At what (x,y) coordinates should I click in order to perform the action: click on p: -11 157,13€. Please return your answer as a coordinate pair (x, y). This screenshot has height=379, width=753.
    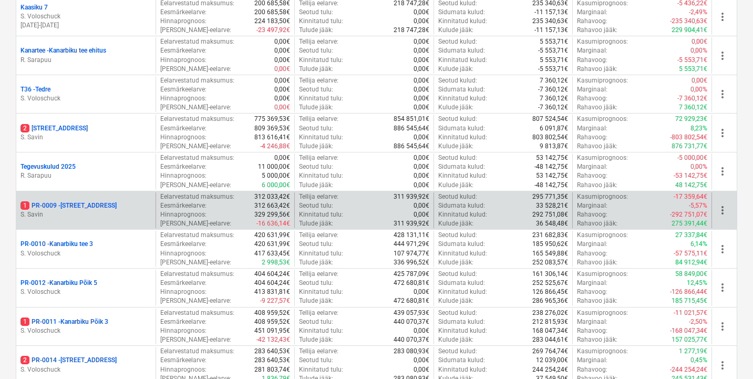
    Looking at the image, I should click on (551, 30).